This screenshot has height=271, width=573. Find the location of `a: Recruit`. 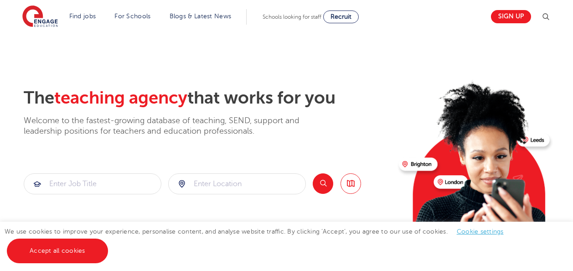

a: Recruit is located at coordinates (341, 17).